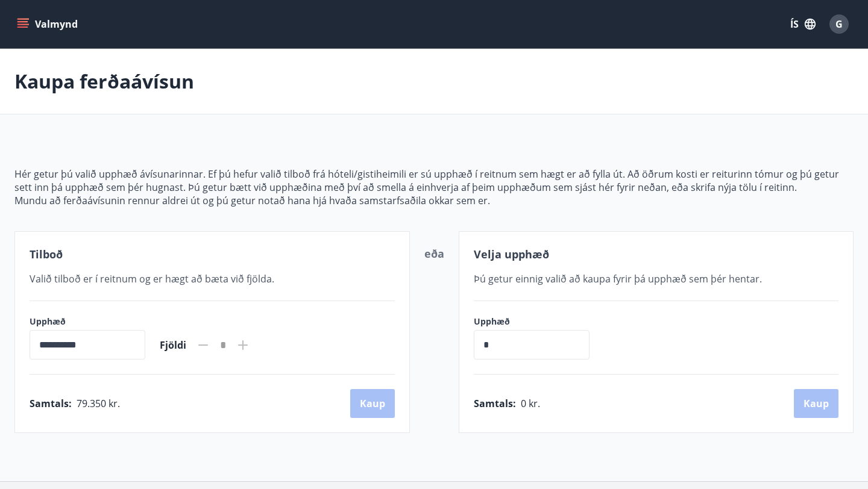  I want to click on p: Mundu að ferðaávísunin rennur aldrei út og þú getur notað hana hjá hvaða samstarfsaðila okkar sem..., so click(434, 201).